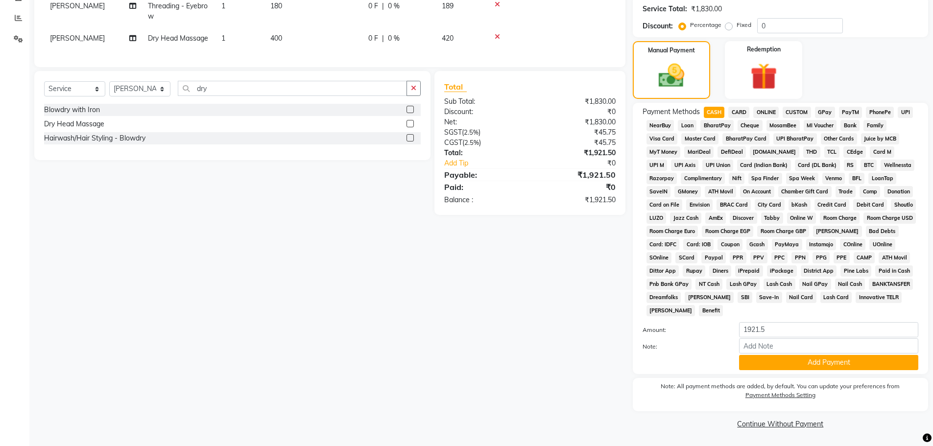 This screenshot has width=933, height=446. Describe the element at coordinates (880, 139) in the screenshot. I see `span: Juice by MCB` at that location.